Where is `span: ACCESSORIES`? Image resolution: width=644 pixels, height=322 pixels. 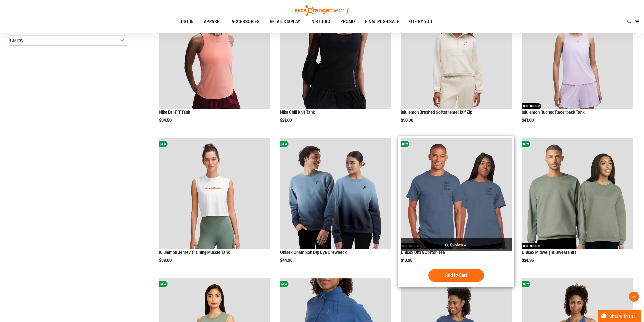 span: ACCESSORIES is located at coordinates (246, 21).